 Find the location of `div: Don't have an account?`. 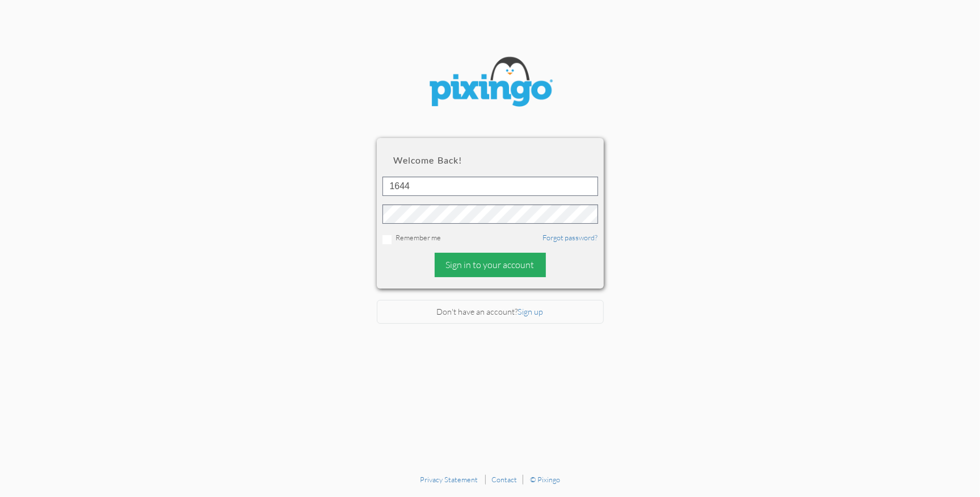

div: Don't have an account? is located at coordinates (490, 312).